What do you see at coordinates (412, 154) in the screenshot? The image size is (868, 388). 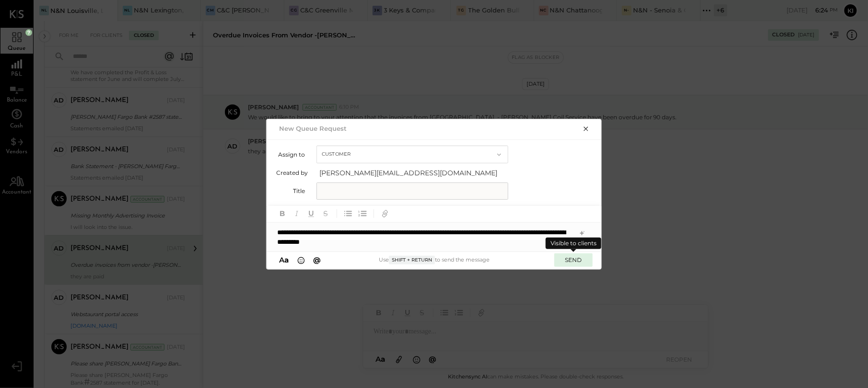 I see `button: Customer` at bounding box center [412, 154].